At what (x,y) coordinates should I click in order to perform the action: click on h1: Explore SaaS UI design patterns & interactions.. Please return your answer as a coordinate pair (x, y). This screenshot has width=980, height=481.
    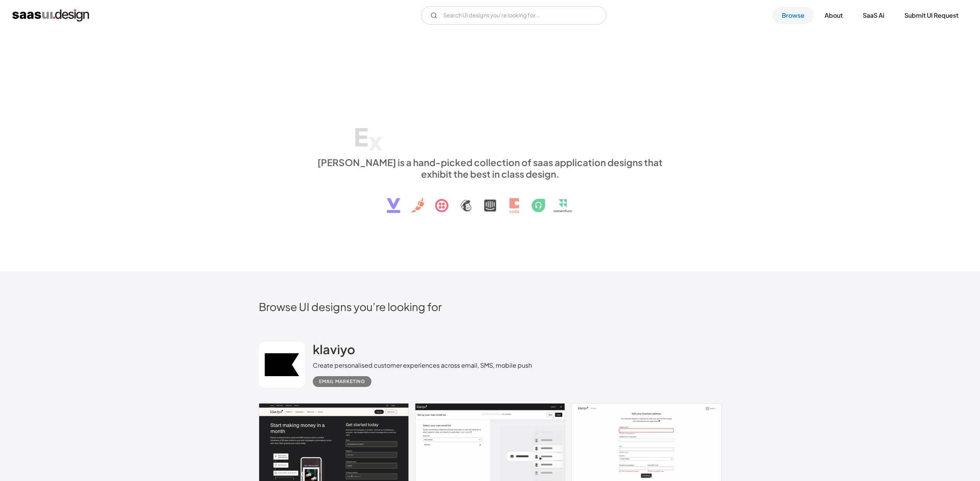
    Looking at the image, I should click on (490, 119).